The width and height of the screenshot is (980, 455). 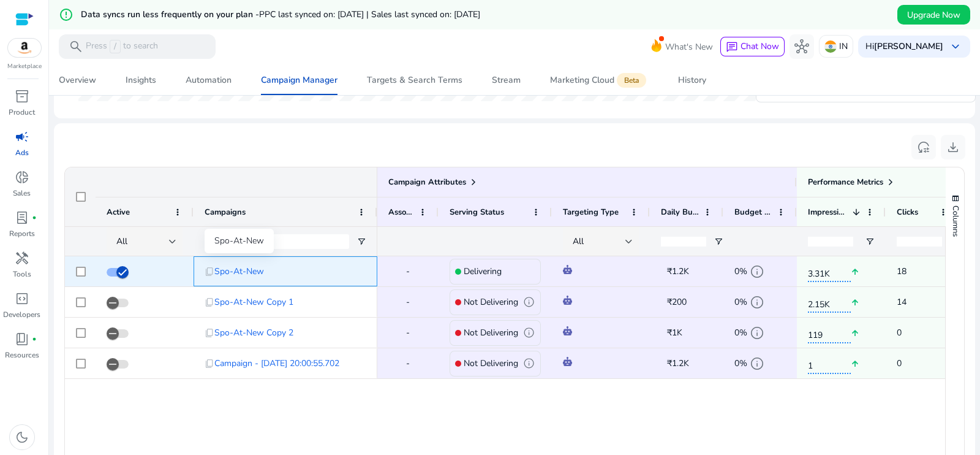 I want to click on span: Campaign Attributes, so click(x=427, y=182).